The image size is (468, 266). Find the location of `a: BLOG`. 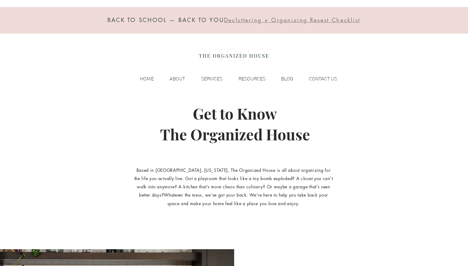

a: BLOG is located at coordinates (282, 79).